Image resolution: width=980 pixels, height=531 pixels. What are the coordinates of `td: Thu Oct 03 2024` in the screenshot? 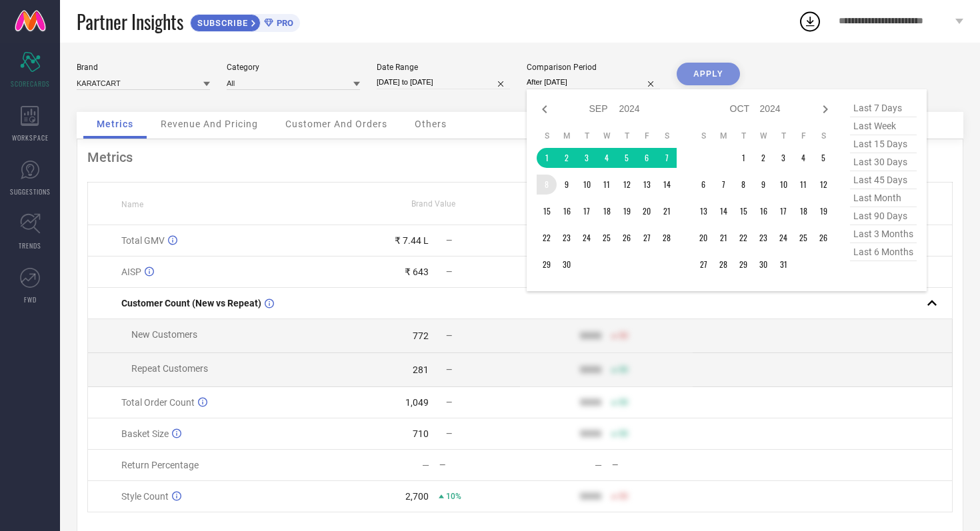 It's located at (783, 157).